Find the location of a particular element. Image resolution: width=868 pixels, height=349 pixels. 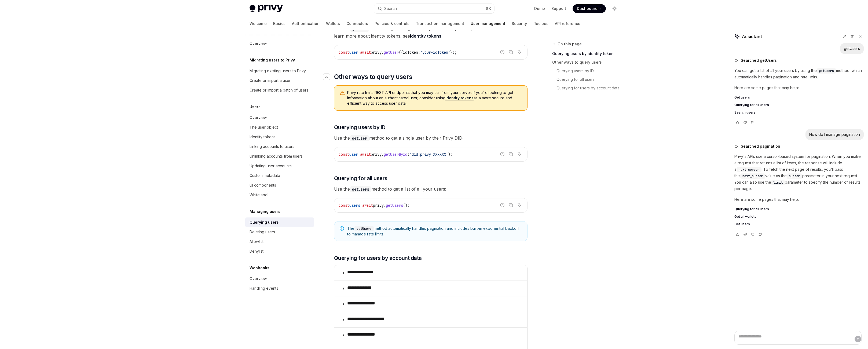

p: You can get a list of all your users by using the method, which automatically handles pagination ... is located at coordinates (799, 74).